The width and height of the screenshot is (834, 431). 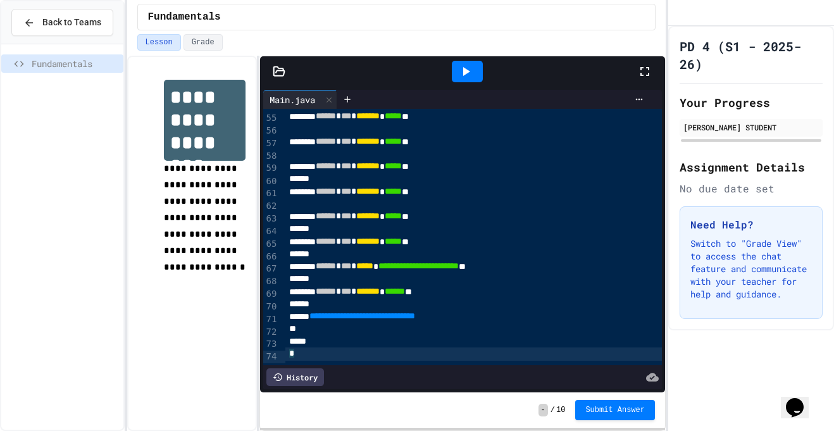 What do you see at coordinates (751, 269) in the screenshot?
I see `p: Switch to "Grade View" to access the chat feature and communicate with your teacher for help and ...` at bounding box center [751, 269].